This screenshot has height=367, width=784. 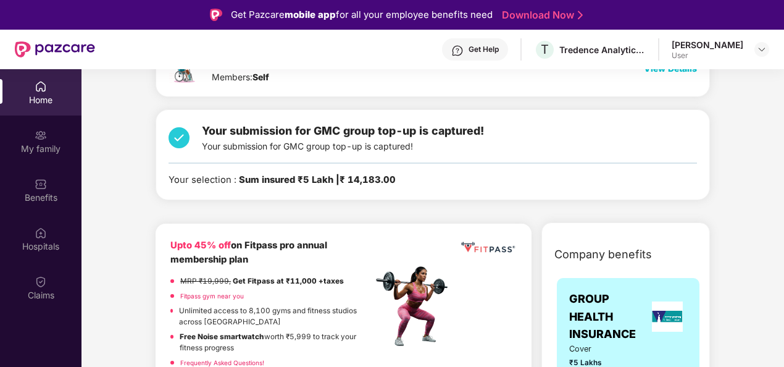 What do you see at coordinates (580, 15) in the screenshot?
I see `img: Stroke` at bounding box center [580, 15].